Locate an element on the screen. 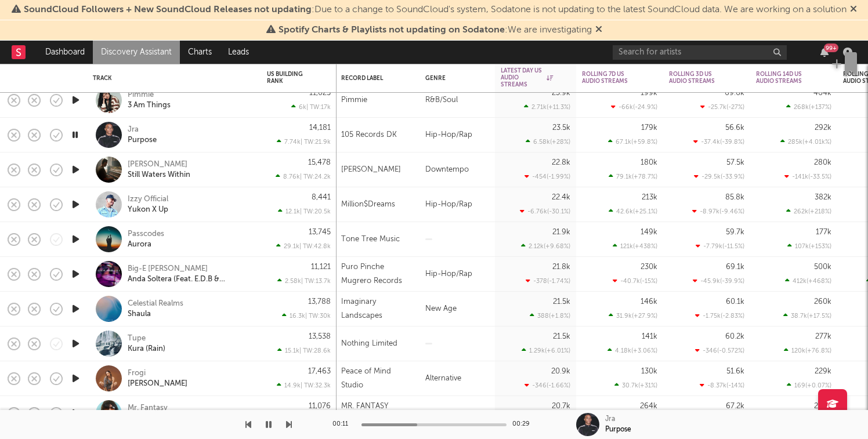 This screenshot has height=439, width=868. div: 99 + is located at coordinates (831, 48).